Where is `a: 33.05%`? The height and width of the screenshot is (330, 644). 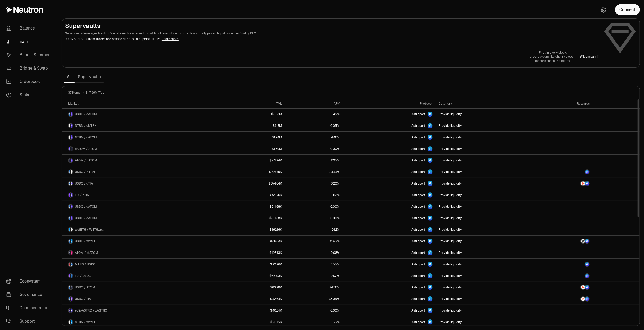 a: 33.05% is located at coordinates (314, 299).